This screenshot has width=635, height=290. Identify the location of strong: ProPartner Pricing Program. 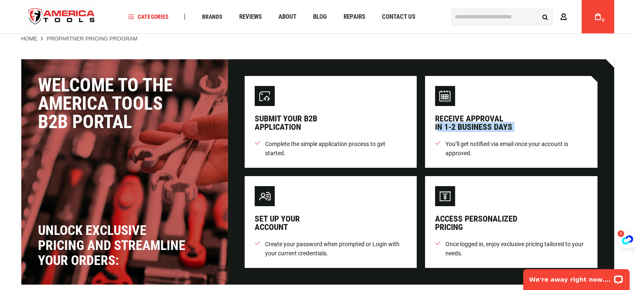
(92, 38).